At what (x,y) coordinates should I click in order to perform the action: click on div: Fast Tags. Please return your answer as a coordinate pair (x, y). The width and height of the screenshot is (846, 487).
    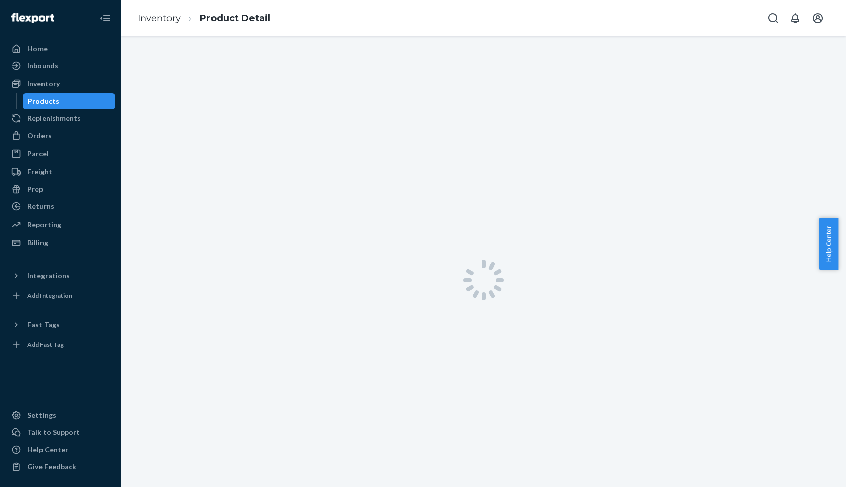
    Looking at the image, I should click on (43, 325).